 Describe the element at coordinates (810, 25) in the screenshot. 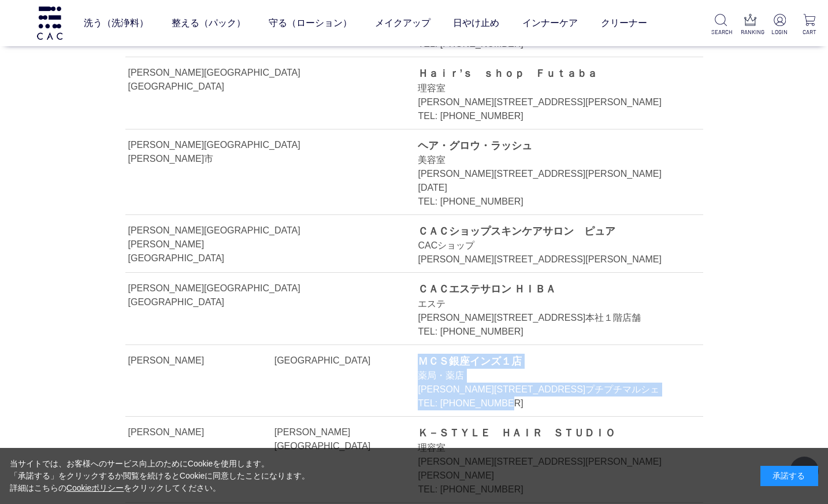

I see `a: CART` at that location.